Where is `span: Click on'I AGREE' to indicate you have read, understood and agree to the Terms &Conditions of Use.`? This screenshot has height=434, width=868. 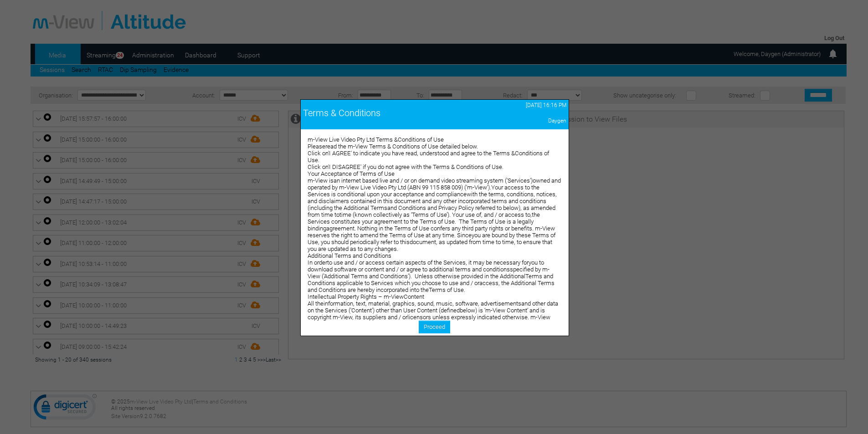 span: Click on'I AGREE' to indicate you have read, understood and agree to the Terms &Conditions of Use. is located at coordinates (429, 157).